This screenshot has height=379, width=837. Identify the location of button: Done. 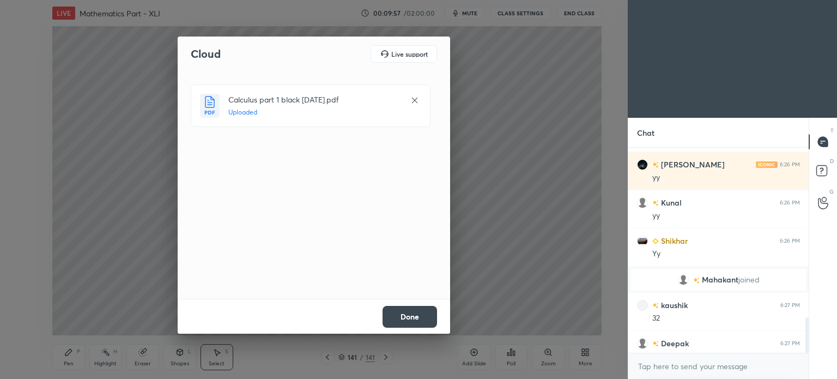
(410, 317).